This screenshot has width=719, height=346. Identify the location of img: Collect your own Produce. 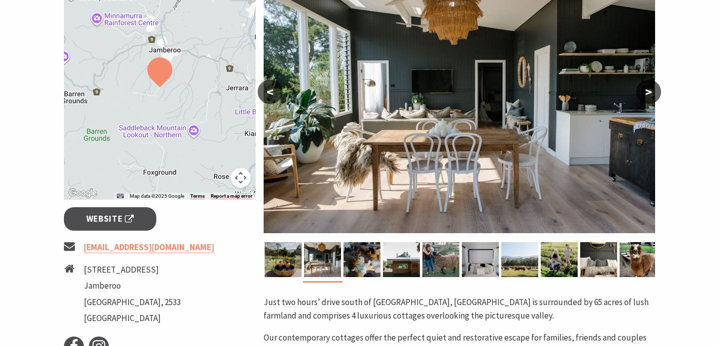
(560, 260).